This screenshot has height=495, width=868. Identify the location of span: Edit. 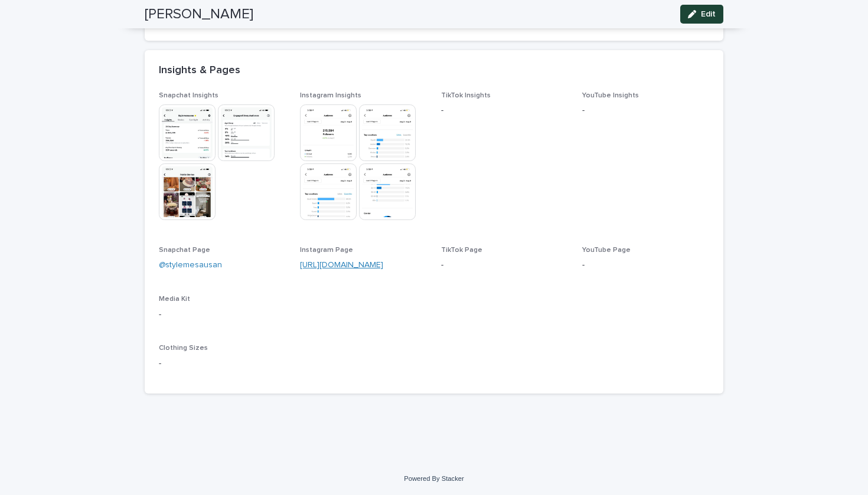
(708, 14).